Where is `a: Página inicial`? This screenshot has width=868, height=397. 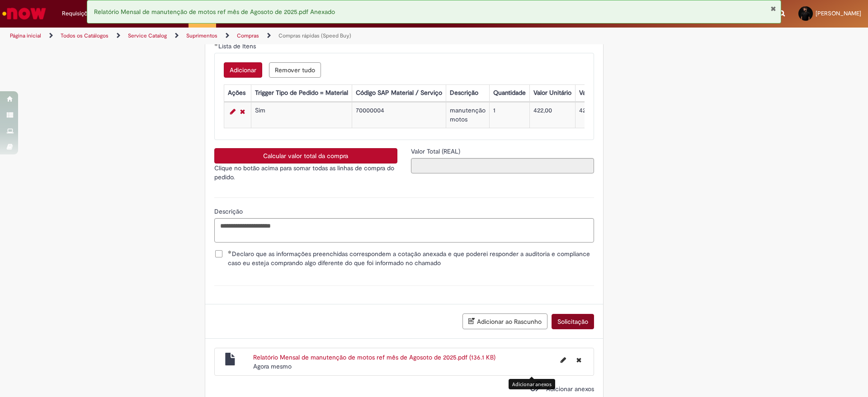 a: Página inicial is located at coordinates (25, 36).